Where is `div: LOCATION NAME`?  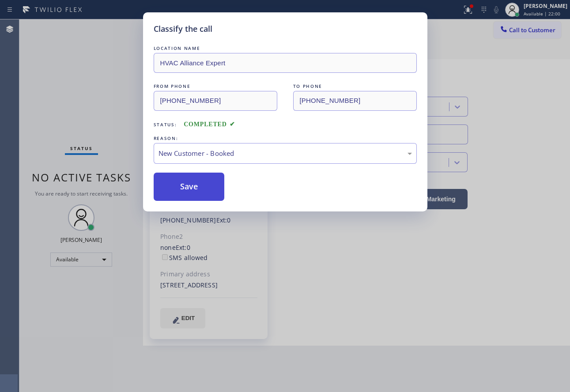
div: LOCATION NAME is located at coordinates (285, 48).